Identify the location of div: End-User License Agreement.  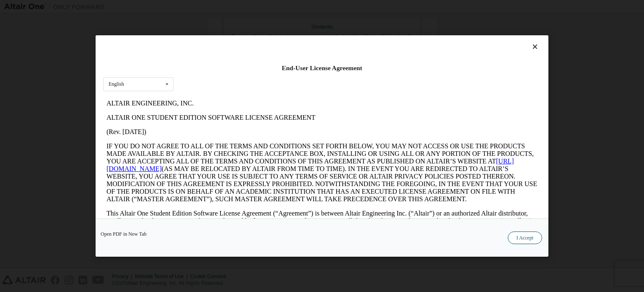
(322, 68).